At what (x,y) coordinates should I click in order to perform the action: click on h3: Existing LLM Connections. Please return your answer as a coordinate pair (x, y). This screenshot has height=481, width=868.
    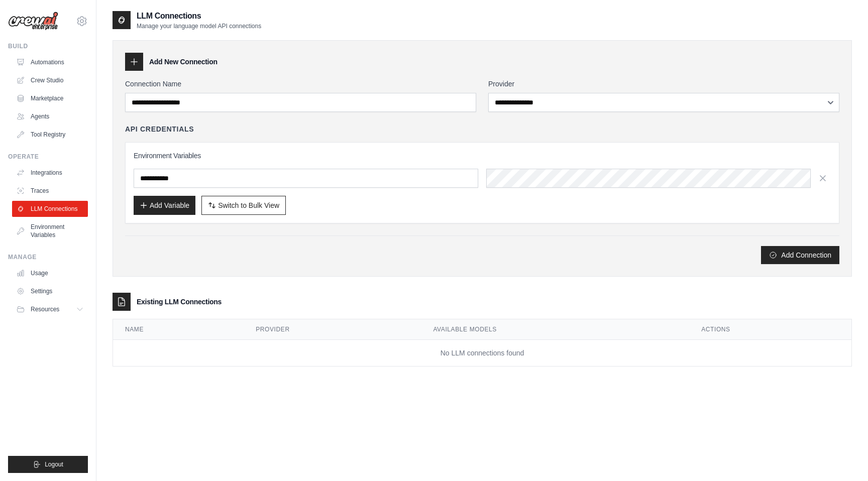
    Looking at the image, I should click on (179, 301).